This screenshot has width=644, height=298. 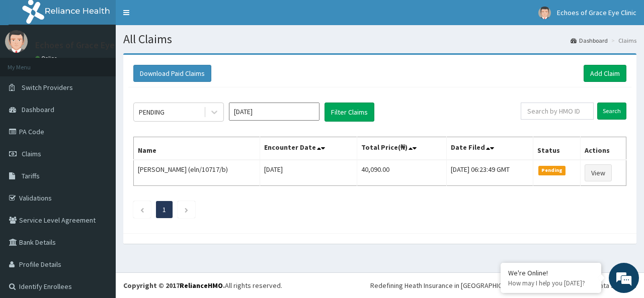 What do you see at coordinates (551, 273) in the screenshot?
I see `div: We're Online!` at bounding box center [551, 273].